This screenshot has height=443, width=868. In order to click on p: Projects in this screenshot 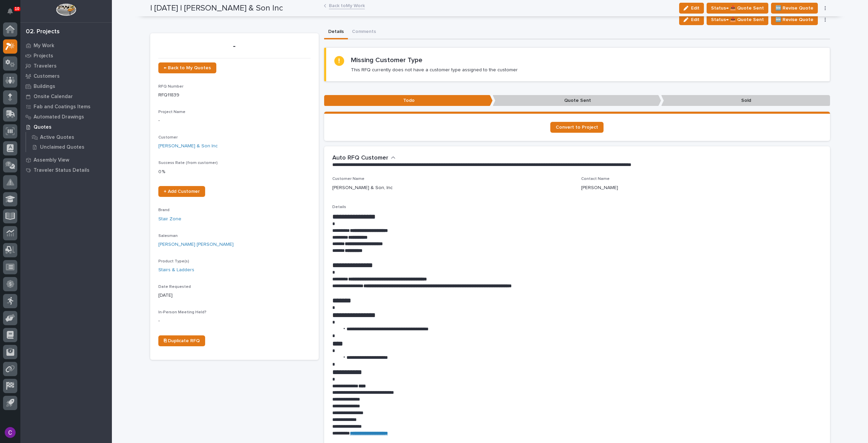, I will do `click(43, 56)`.